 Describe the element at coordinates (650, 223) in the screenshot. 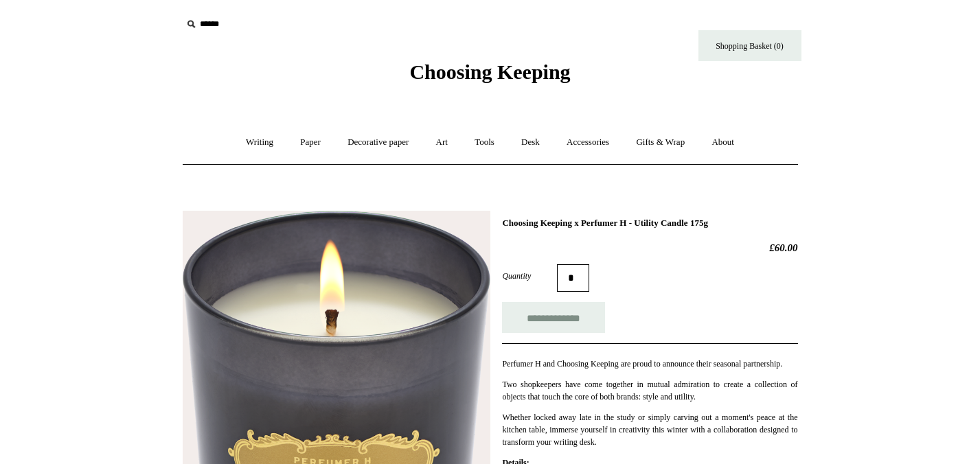

I see `h1: Choosing Keeping x Perfumer H - Utility Candle 175g` at that location.